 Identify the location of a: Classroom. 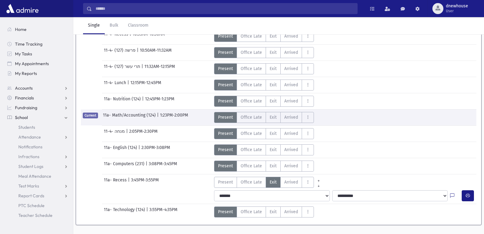
(138, 26).